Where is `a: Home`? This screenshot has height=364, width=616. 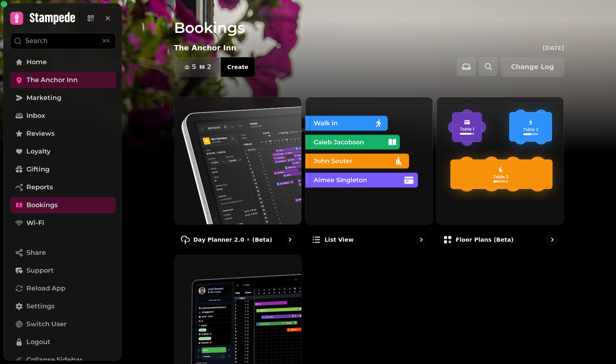
a: Home is located at coordinates (63, 62).